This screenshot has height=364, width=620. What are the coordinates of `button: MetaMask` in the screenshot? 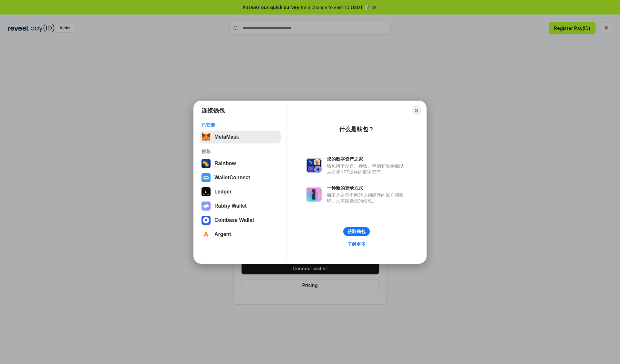 It's located at (240, 137).